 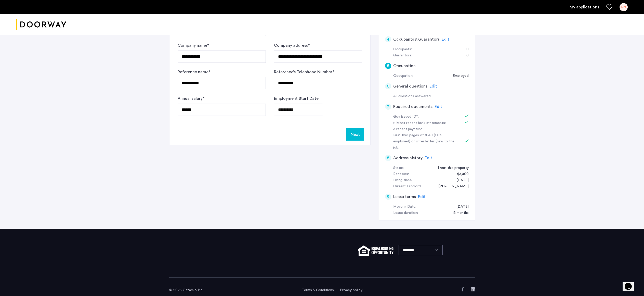 What do you see at coordinates (408, 158) in the screenshot?
I see `h5: Address history` at bounding box center [408, 158].